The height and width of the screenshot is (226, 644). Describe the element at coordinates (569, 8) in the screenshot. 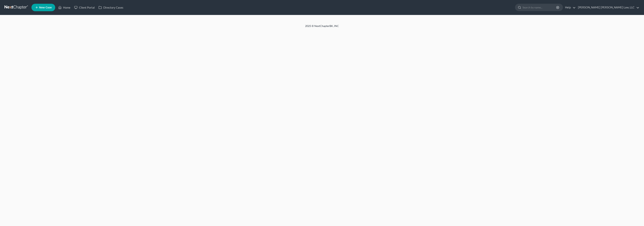

I see `a: Help` at that location.